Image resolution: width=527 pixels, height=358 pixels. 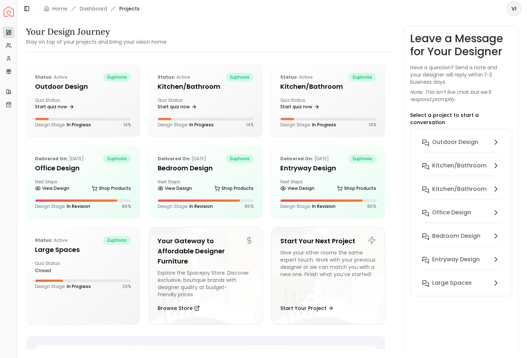 I want to click on small: Stay on top of your projects and bring your vision home, so click(x=96, y=42).